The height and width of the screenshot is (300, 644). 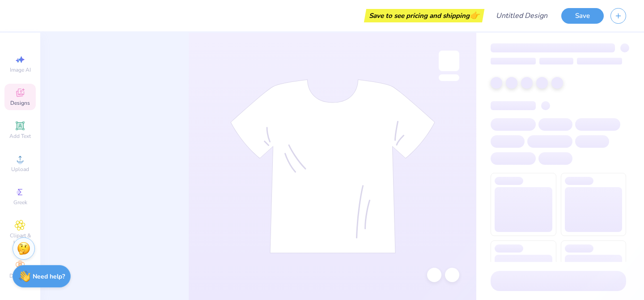 I want to click on span: Greek, so click(x=20, y=202).